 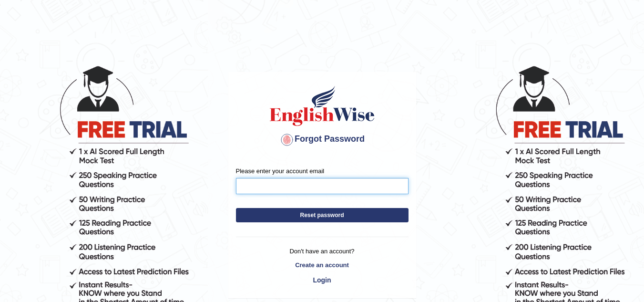 I want to click on span: Forgot Password, so click(x=322, y=139).